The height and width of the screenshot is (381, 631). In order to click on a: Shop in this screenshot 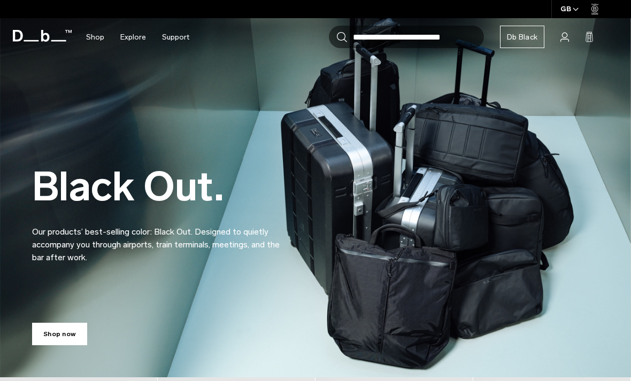, I will do `click(95, 37)`.